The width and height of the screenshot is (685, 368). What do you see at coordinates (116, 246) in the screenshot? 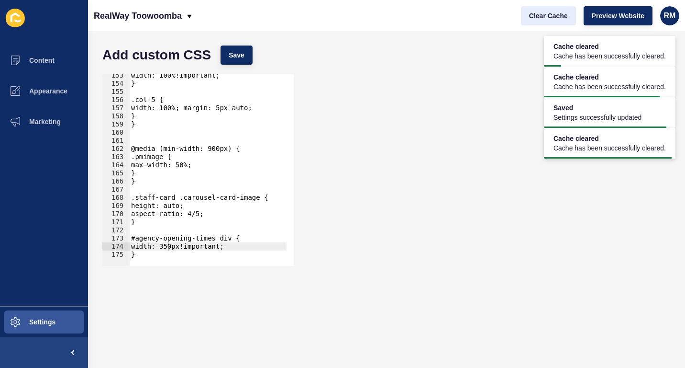
I see `div: 174` at bounding box center [116, 246].